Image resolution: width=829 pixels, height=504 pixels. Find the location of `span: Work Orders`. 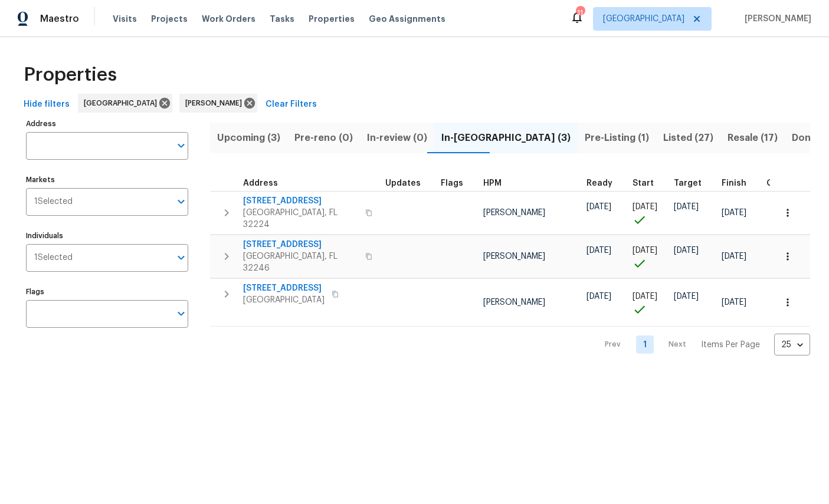

span: Work Orders is located at coordinates (228, 19).